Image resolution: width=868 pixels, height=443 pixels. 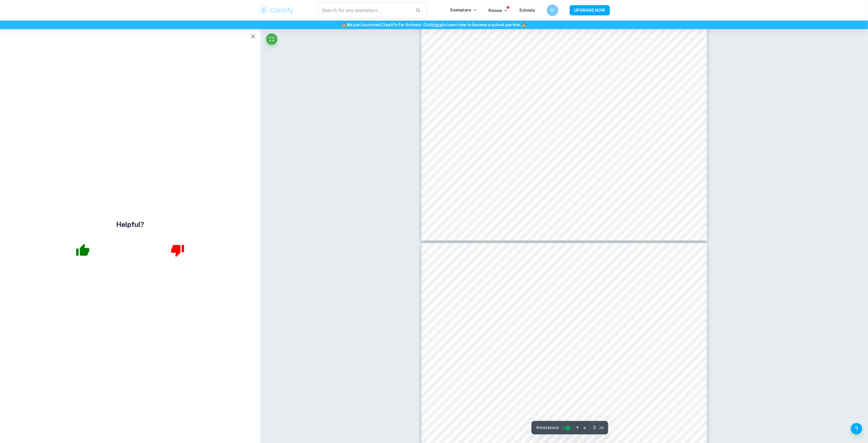 I want to click on p: Review, so click(x=498, y=10).